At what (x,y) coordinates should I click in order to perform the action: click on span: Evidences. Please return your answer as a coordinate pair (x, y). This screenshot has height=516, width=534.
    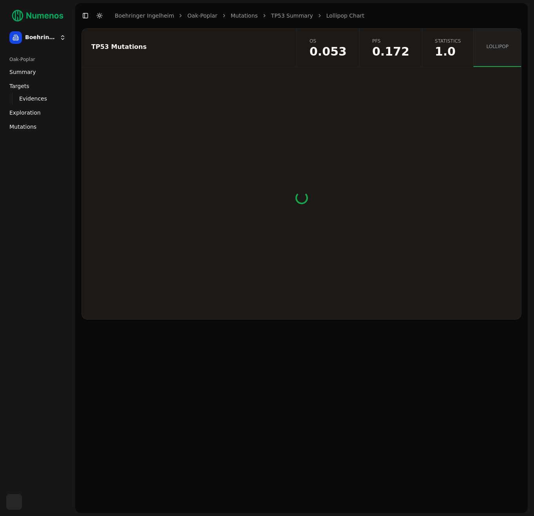
    Looking at the image, I should click on (33, 99).